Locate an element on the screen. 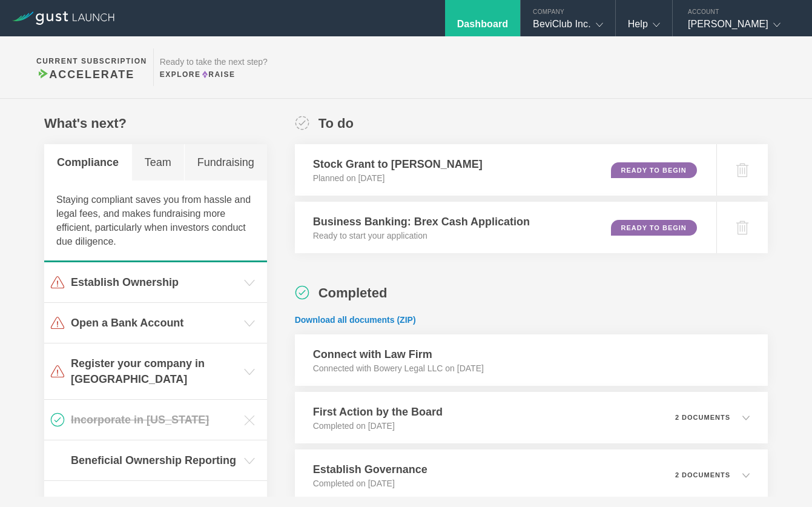  div: Help is located at coordinates (643, 27).